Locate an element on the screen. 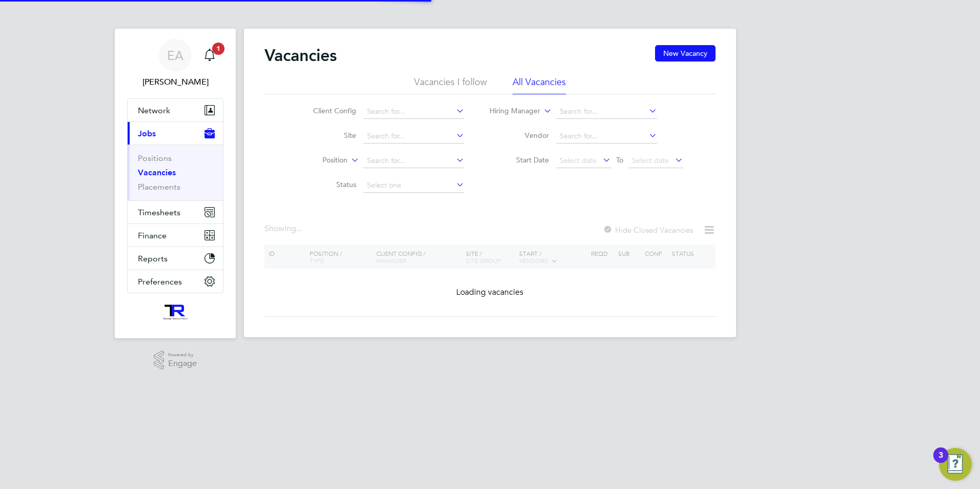  span: Network is located at coordinates (153, 110).